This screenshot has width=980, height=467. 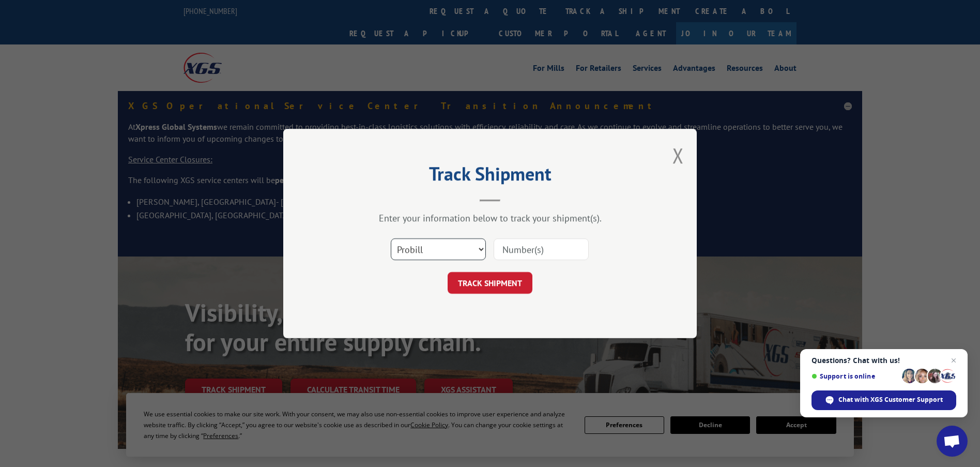 I want to click on a: Open chat, so click(x=952, y=441).